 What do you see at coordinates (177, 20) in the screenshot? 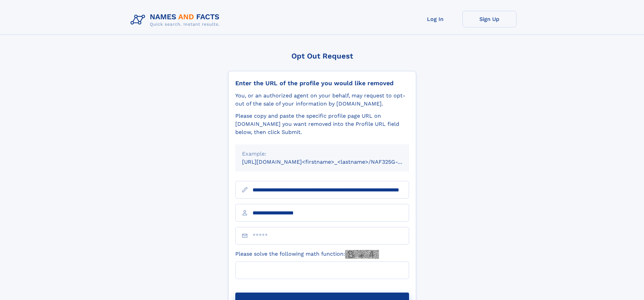
I see `img: Logo Names and Facts` at bounding box center [177, 20].